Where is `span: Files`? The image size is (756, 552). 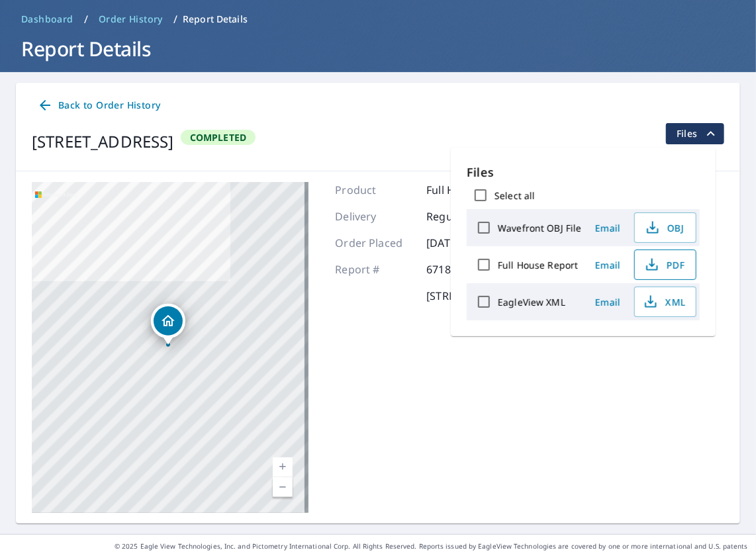 span: Files is located at coordinates (698, 134).